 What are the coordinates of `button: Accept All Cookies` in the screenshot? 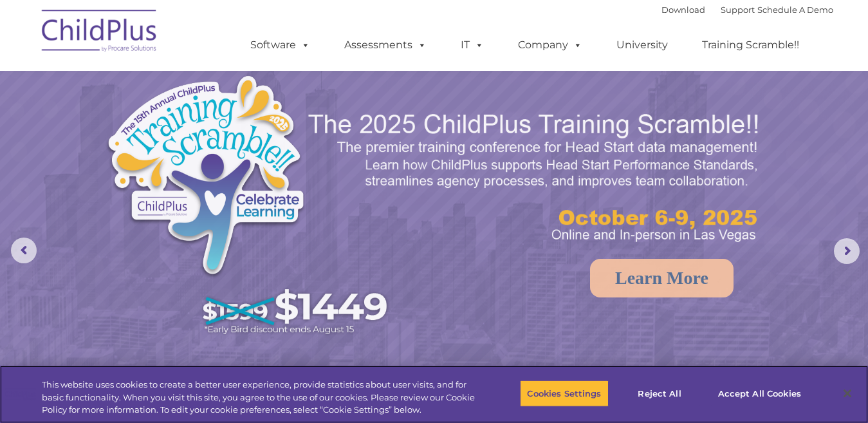 It's located at (760, 393).